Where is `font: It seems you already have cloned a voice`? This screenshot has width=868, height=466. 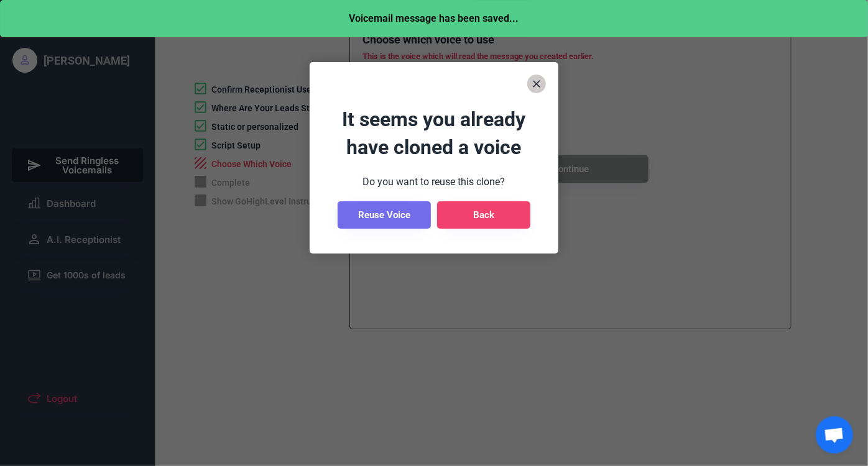
font: It seems you already have cloned a voice is located at coordinates (436, 133).